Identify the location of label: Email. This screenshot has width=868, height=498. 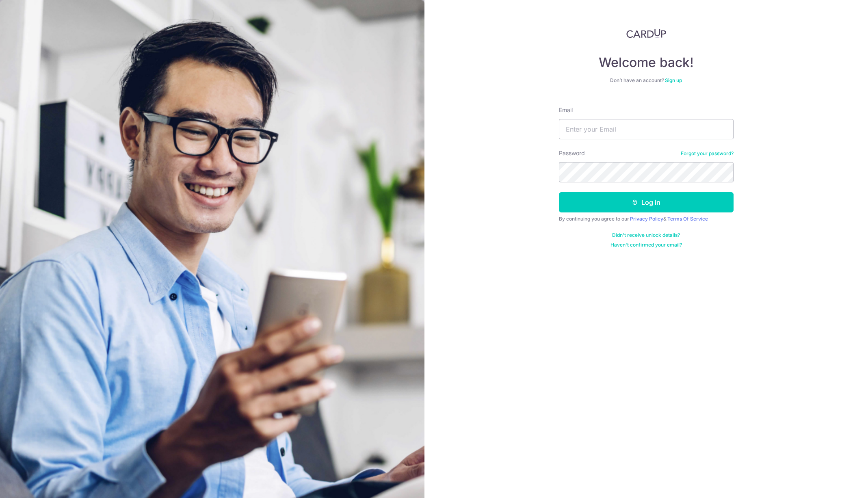
(566, 110).